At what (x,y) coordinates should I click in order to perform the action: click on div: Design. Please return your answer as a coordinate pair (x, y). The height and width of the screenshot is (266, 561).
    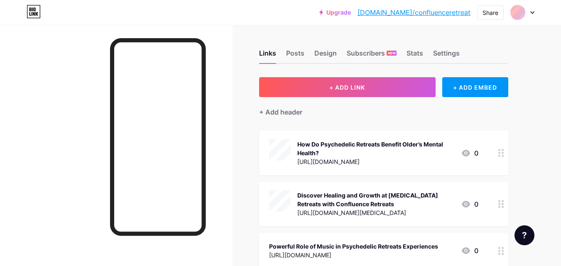
    Looking at the image, I should click on (326, 56).